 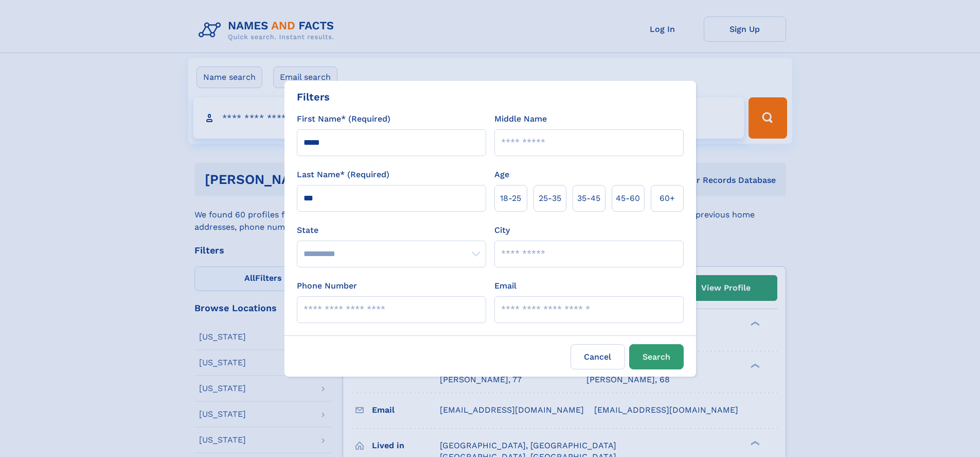 I want to click on label: First Name* (Required), so click(x=344, y=119).